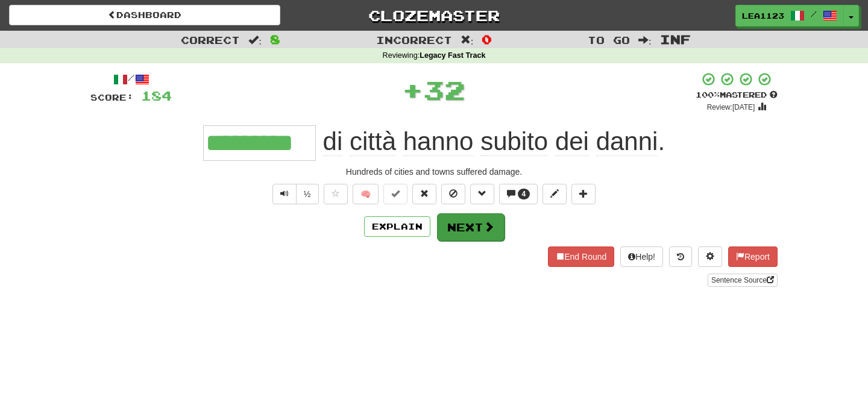  What do you see at coordinates (581, 256) in the screenshot?
I see `button: End Round` at bounding box center [581, 256].